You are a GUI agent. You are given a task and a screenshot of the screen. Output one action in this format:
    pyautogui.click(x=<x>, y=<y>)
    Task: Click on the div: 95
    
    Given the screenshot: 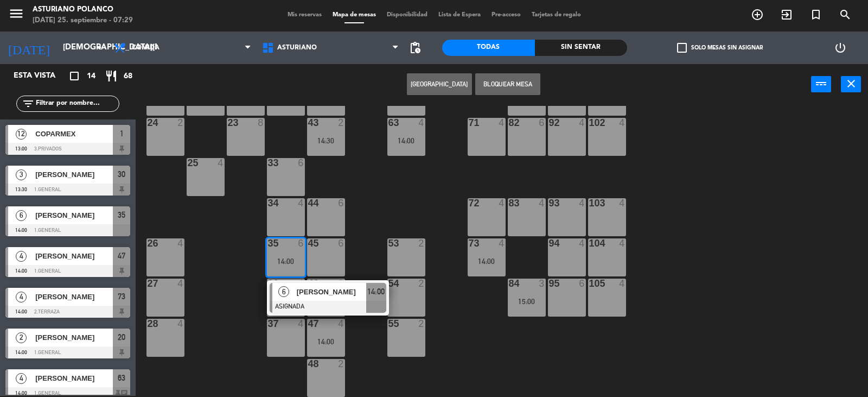 What is the action you would take?
    pyautogui.click(x=549, y=283)
    